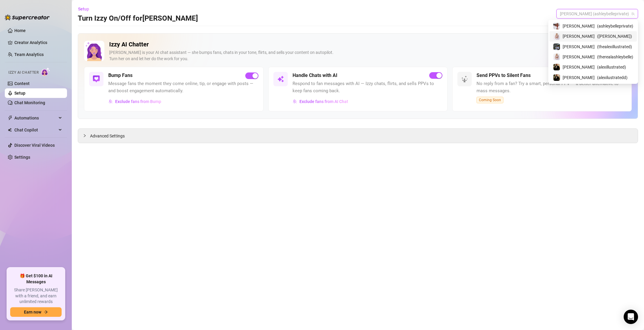 The height and width of the screenshot is (330, 644). Describe the element at coordinates (22, 83) in the screenshot. I see `a: Content` at that location.